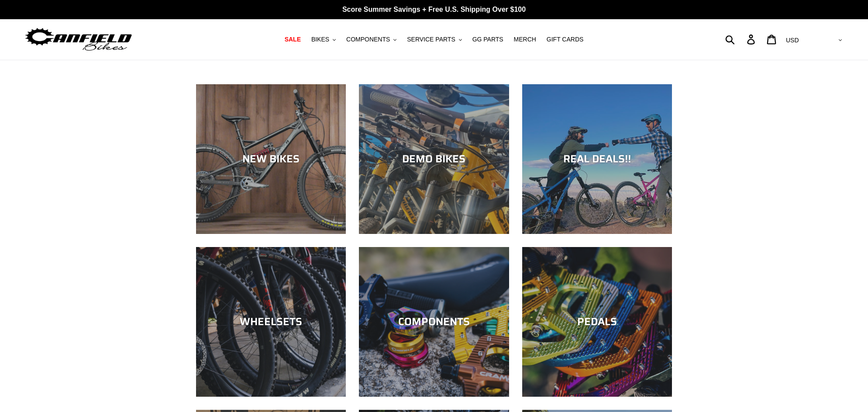 This screenshot has height=412, width=868. What do you see at coordinates (293, 39) in the screenshot?
I see `a: SALE` at bounding box center [293, 39].